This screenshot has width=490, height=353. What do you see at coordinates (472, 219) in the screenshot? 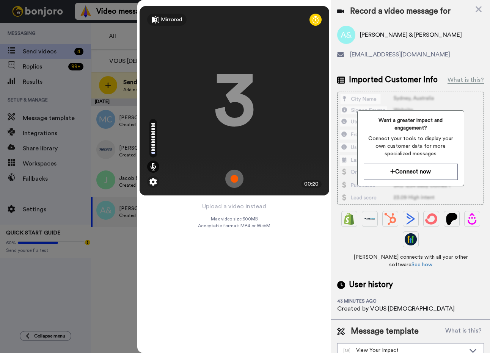
I see `img: Drip` at bounding box center [472, 219].